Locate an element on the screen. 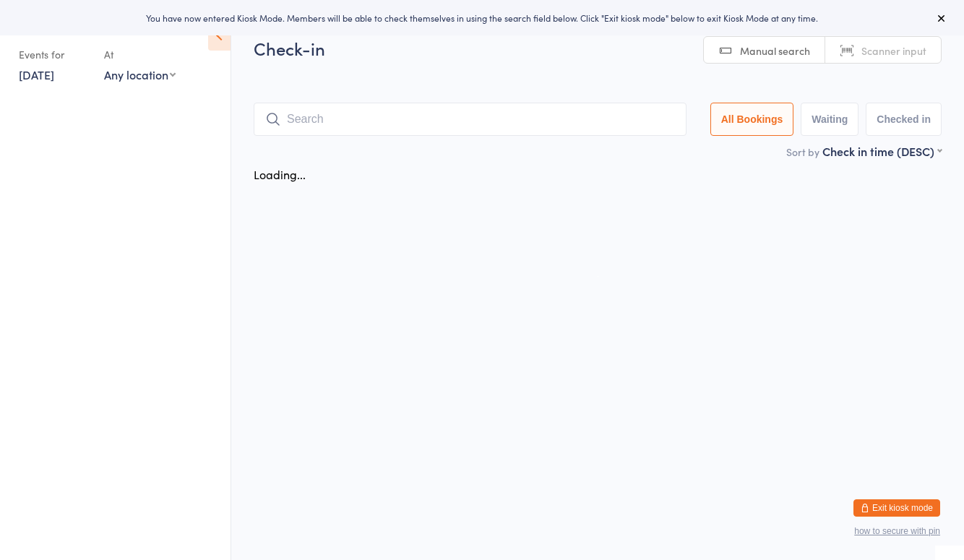  input: Search is located at coordinates (470, 120).